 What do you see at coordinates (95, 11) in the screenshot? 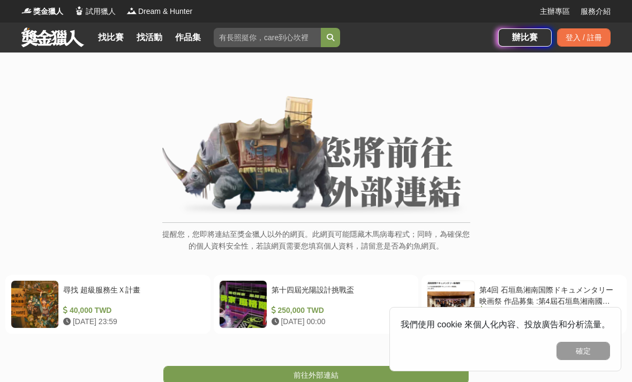
I see `a: Logo試用獵人` at bounding box center [95, 11].